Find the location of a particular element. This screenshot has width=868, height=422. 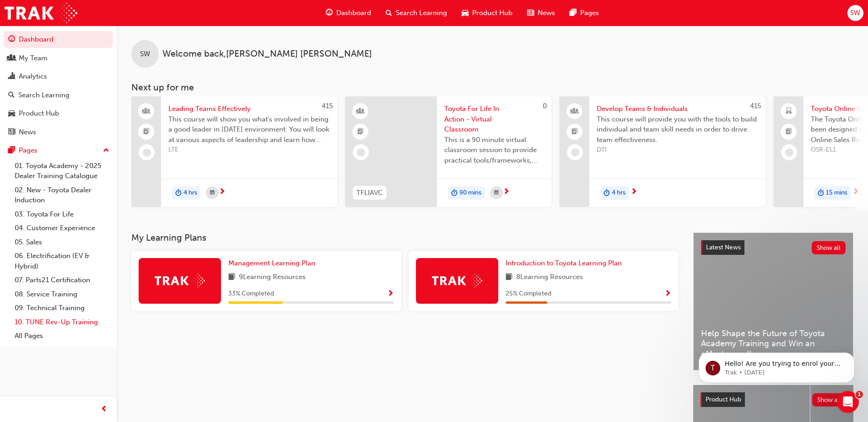

a: Introduction to Toyota Learning Plan is located at coordinates (566, 263).